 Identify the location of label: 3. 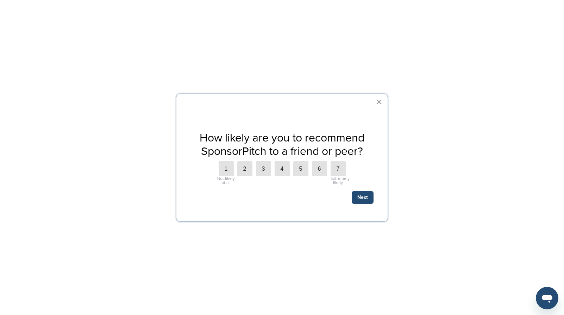
(263, 169).